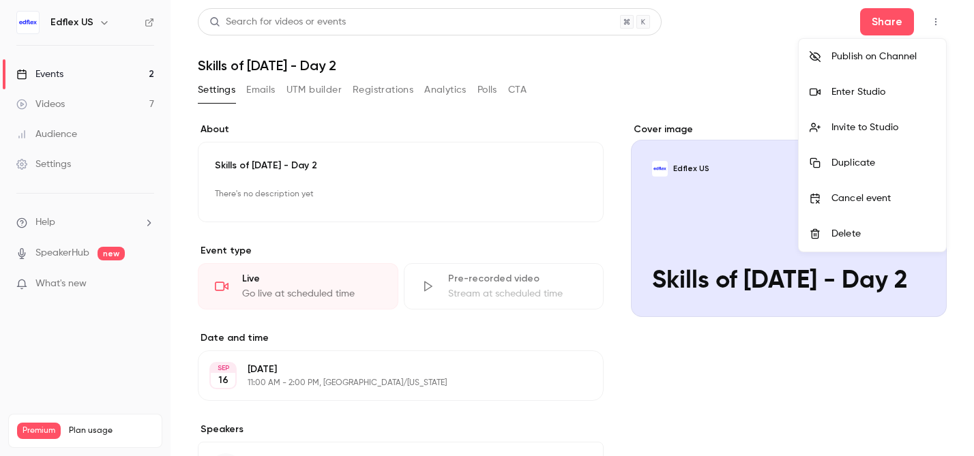 The width and height of the screenshot is (974, 456). I want to click on div: Invite to Studio, so click(883, 128).